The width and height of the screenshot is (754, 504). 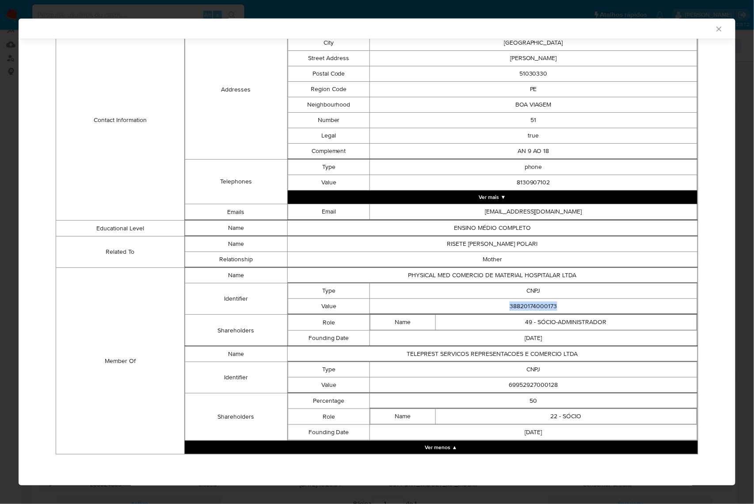 What do you see at coordinates (441, 447) in the screenshot?
I see `button: Collapse array` at bounding box center [441, 447].